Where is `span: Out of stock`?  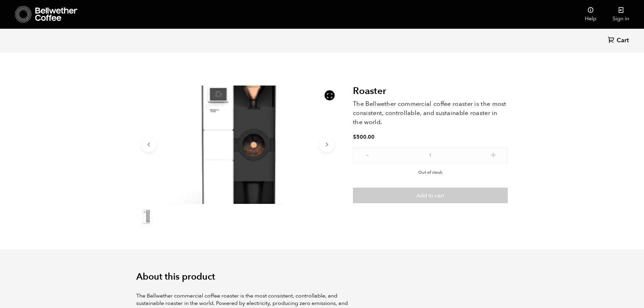 span: Out of stock is located at coordinates (430, 172).